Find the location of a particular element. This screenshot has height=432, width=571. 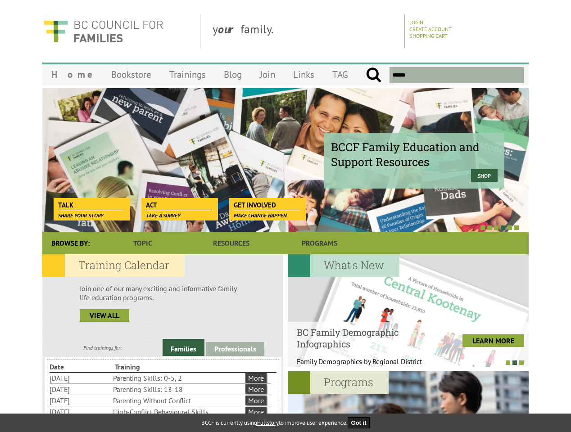

span: Make change happen is located at coordinates (260, 215).